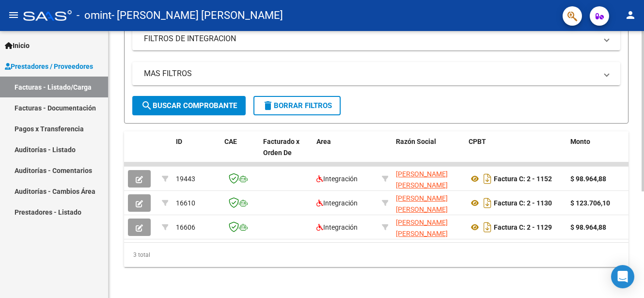 Image resolution: width=644 pixels, height=298 pixels. Describe the element at coordinates (370, 74) in the screenshot. I see `mat-panel-title: MAS FILTROS` at that location.